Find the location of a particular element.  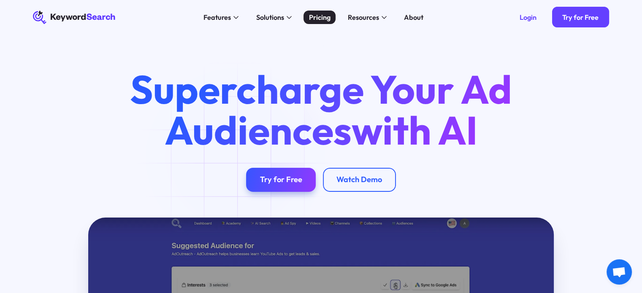

span: with AI is located at coordinates (414, 130).